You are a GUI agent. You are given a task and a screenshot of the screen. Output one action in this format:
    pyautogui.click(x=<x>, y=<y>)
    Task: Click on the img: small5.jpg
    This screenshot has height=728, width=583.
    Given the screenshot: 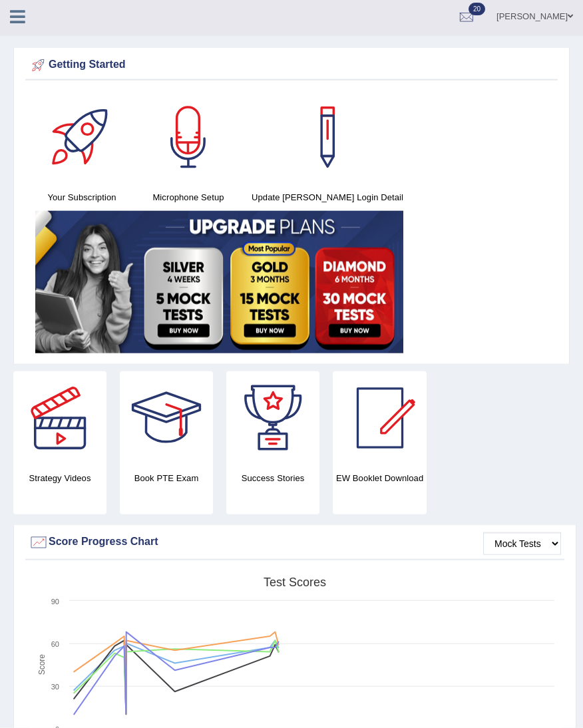 What is the action you would take?
    pyautogui.click(x=219, y=282)
    